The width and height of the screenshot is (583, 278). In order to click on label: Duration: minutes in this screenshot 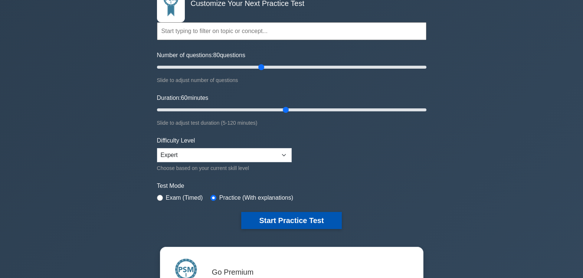, I will do `click(183, 98)`.